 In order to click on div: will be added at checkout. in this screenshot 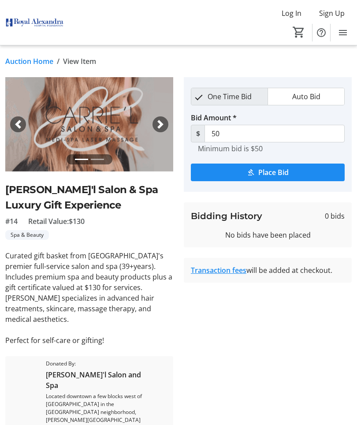, I will do `click(268, 271)`.